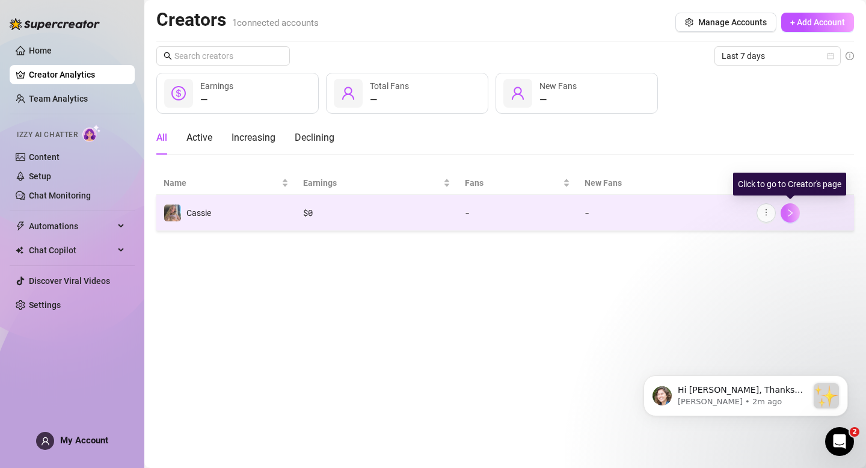 The width and height of the screenshot is (866, 468). What do you see at coordinates (790, 184) in the screenshot?
I see `div: Click to go to Creator's page` at bounding box center [790, 184].